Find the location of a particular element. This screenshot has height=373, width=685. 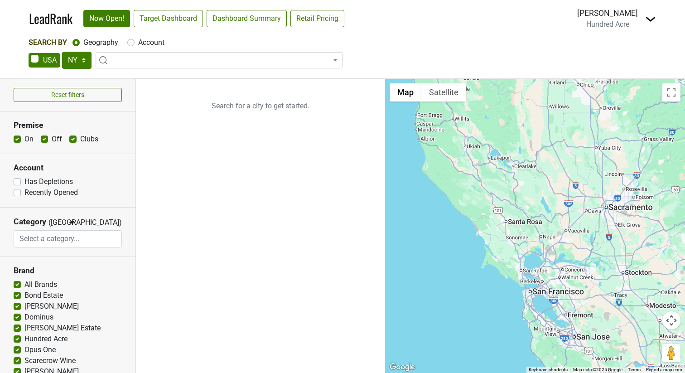

a: Report a map error is located at coordinates (664, 369).